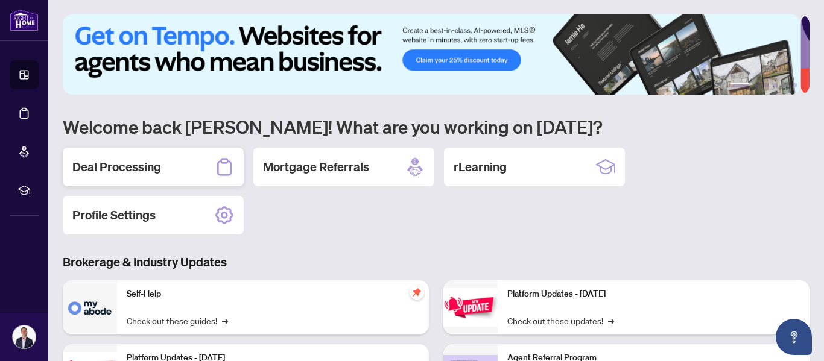 The image size is (824, 361). I want to click on button: 4, so click(776, 85).